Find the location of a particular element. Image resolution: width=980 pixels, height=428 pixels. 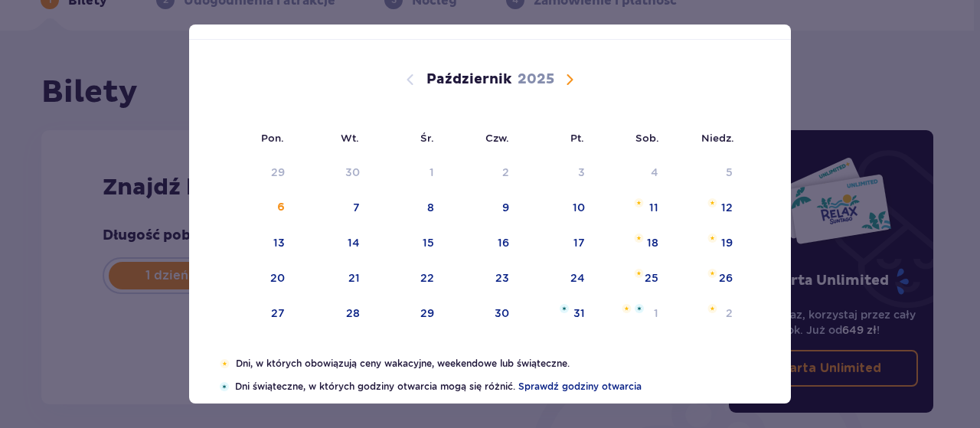

div: 7 is located at coordinates (356, 207).